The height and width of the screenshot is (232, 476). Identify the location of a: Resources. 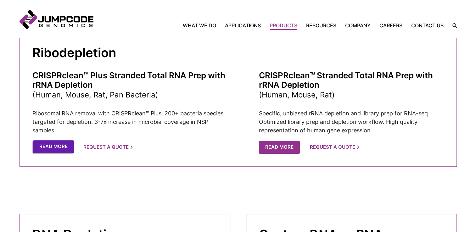
(321, 25).